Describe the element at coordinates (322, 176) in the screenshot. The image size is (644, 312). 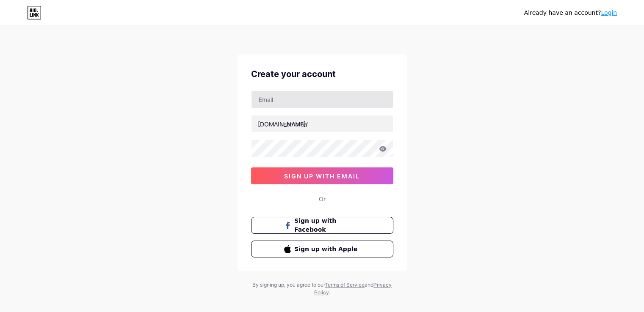
I see `button: sign up with email` at that location.